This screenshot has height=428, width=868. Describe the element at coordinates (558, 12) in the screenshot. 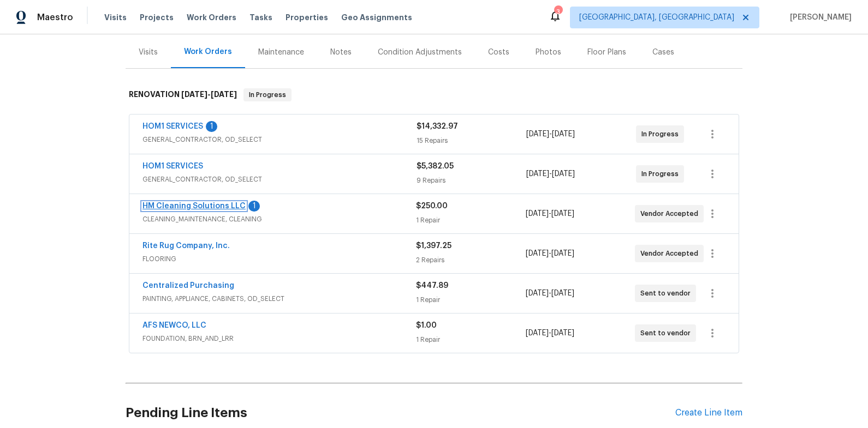

I see `div: 3` at that location.